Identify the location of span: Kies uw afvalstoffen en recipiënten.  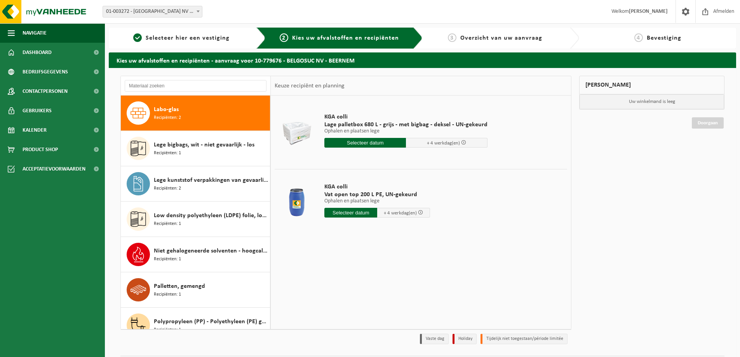
(345, 38).